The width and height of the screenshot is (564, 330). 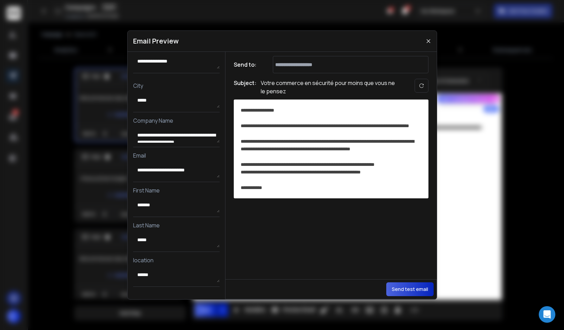 What do you see at coordinates (410, 290) in the screenshot?
I see `button: Send test email` at bounding box center [410, 290].